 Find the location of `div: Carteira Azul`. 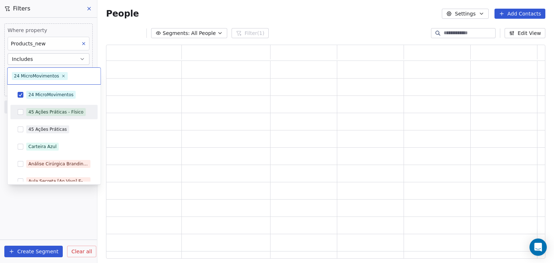

div: Carteira Azul is located at coordinates (43, 147).